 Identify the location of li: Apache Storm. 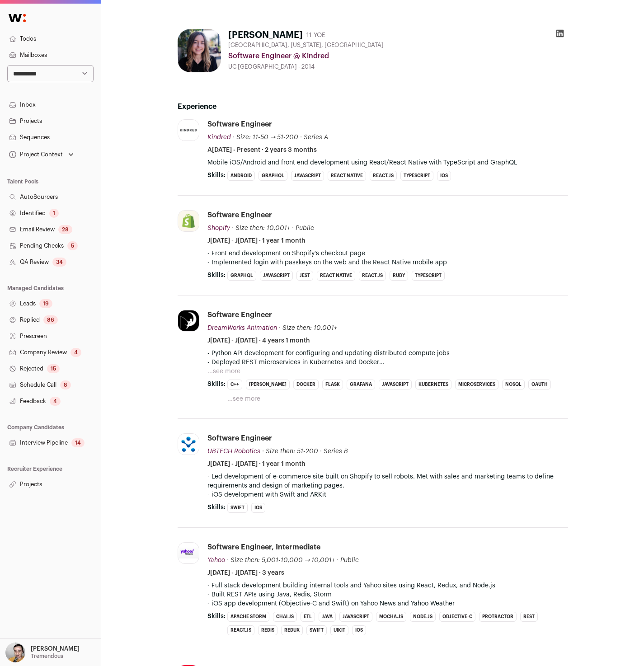
(248, 617).